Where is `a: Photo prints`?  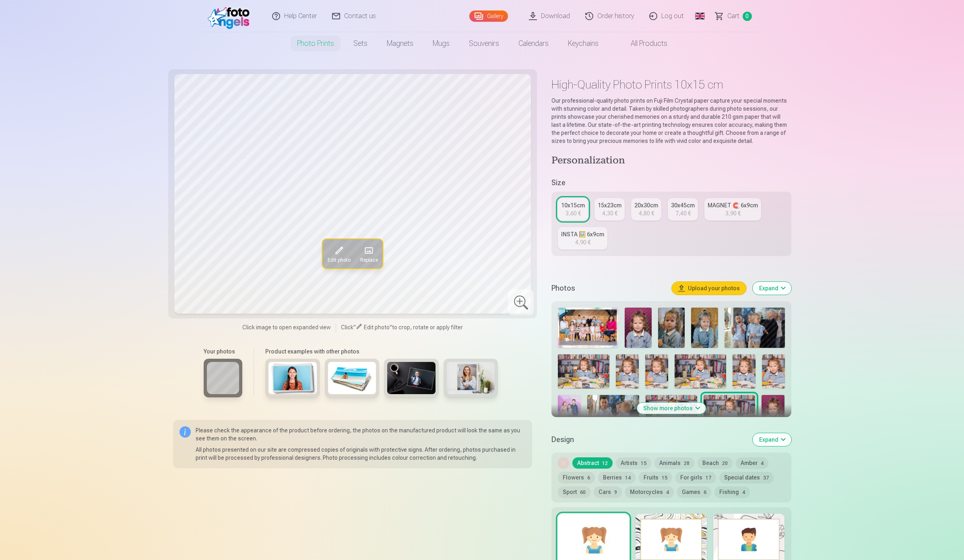 a: Photo prints is located at coordinates (316, 43).